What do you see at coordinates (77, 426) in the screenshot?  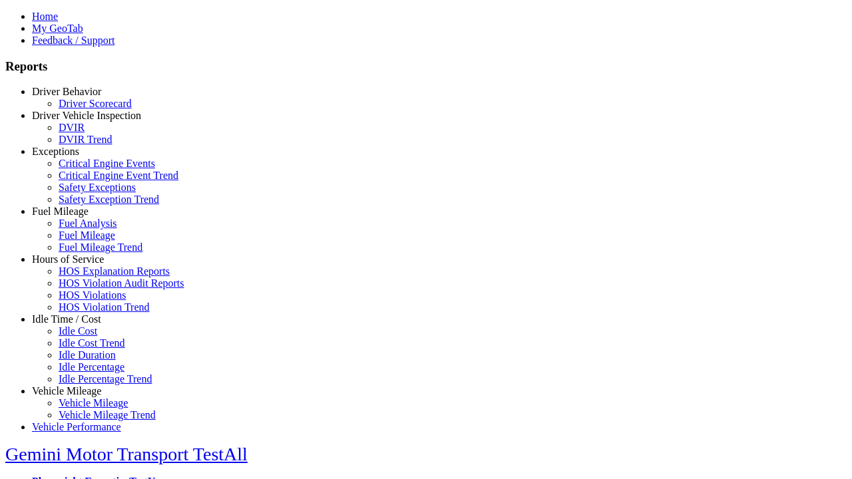 I see `a: Vehicle Performance` at bounding box center [77, 426].